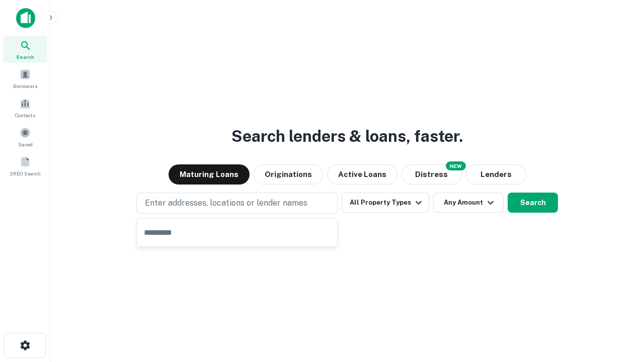 The width and height of the screenshot is (644, 362). Describe the element at coordinates (362, 174) in the screenshot. I see `button: Active Loans` at that location.